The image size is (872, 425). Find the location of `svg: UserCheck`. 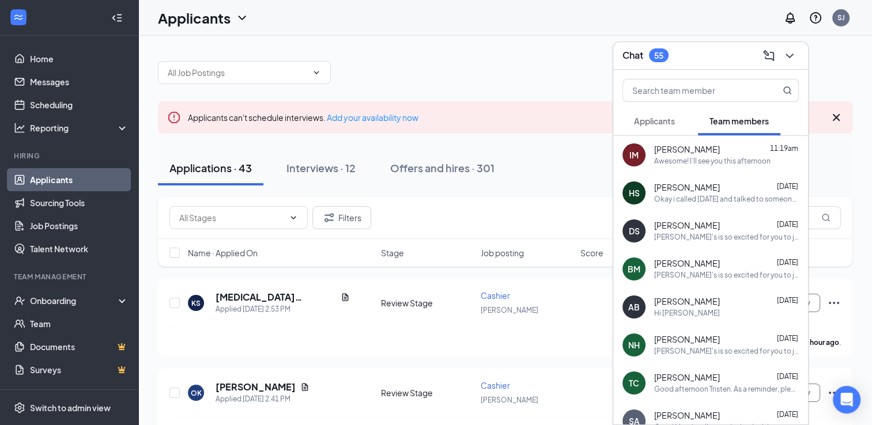

svg: UserCheck is located at coordinates (20, 301).